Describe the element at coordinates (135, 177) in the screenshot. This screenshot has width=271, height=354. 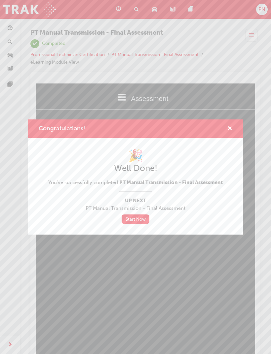
I see `div: Congratulations!` at that location.